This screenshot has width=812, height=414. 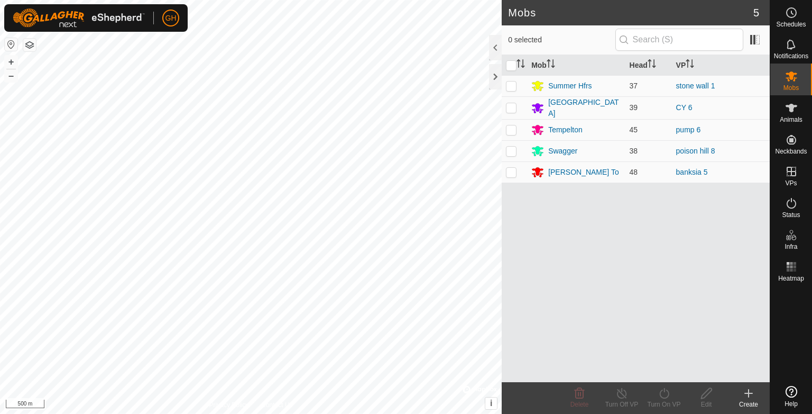 I want to click on th: Head, so click(x=649, y=65).